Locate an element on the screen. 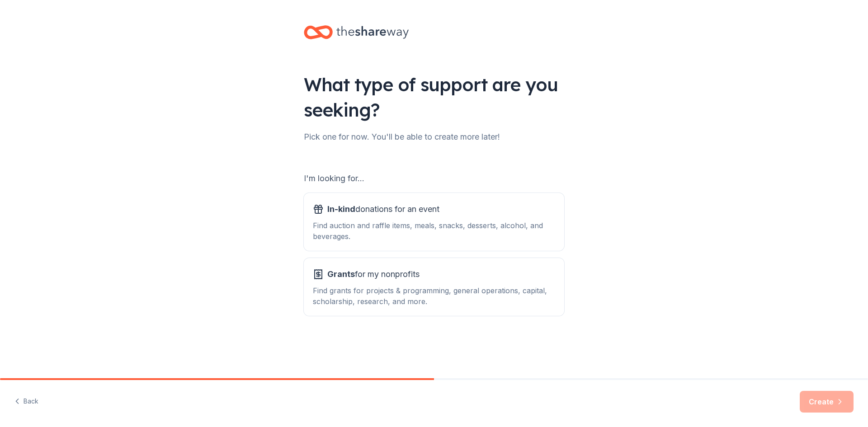 The width and height of the screenshot is (868, 427). div: Find auction and raffle items, meals, snacks, desserts, alcohol, and beverages. is located at coordinates (434, 231).